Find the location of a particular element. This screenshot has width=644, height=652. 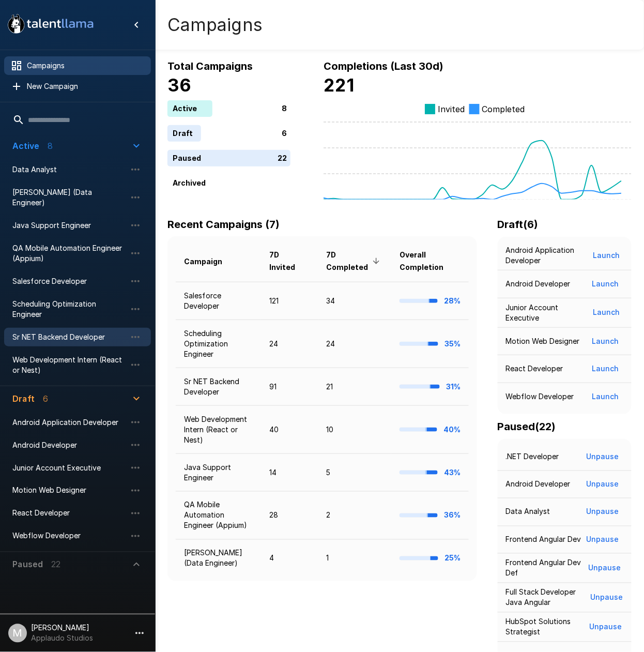

td: QA Mobile Automation Engineer (Appium) is located at coordinates (218, 516).